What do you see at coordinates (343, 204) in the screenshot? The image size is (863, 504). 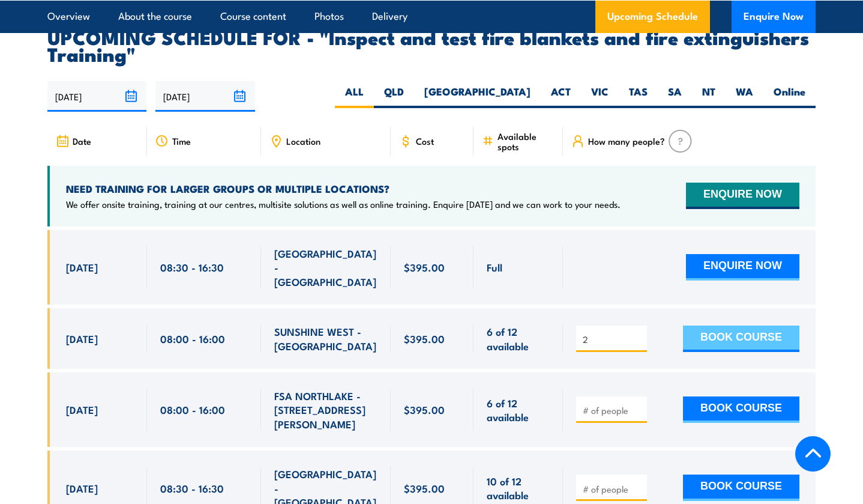 I see `p: We offer onsite training, training at our centres, multisite solutions as well as online training...` at bounding box center [343, 204].